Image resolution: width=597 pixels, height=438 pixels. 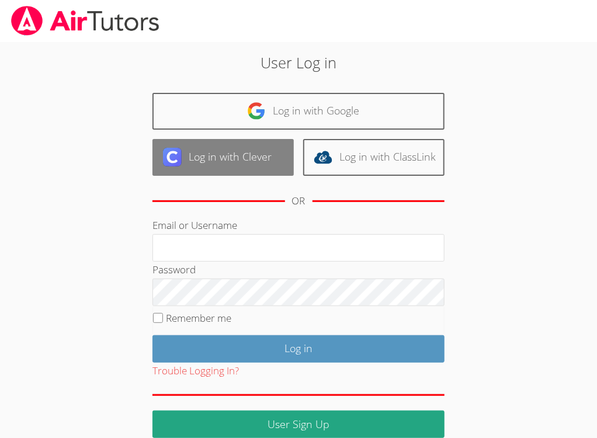 What do you see at coordinates (256, 111) in the screenshot?
I see `img: google-logo-50288ca7cdecda66e5e0955fdab243c47b7ad437acaf1139b6f446037453330a.svg` at bounding box center [256, 111].